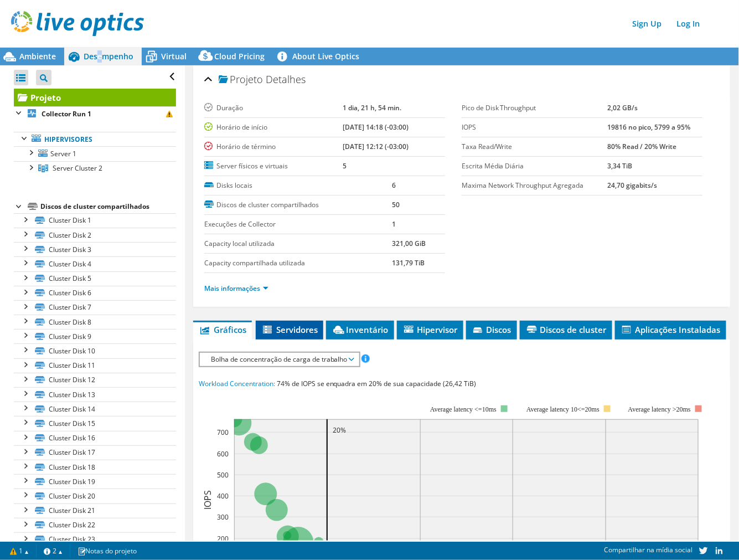 The height and width of the screenshot is (560, 739). I want to click on span: Server 1, so click(63, 153).